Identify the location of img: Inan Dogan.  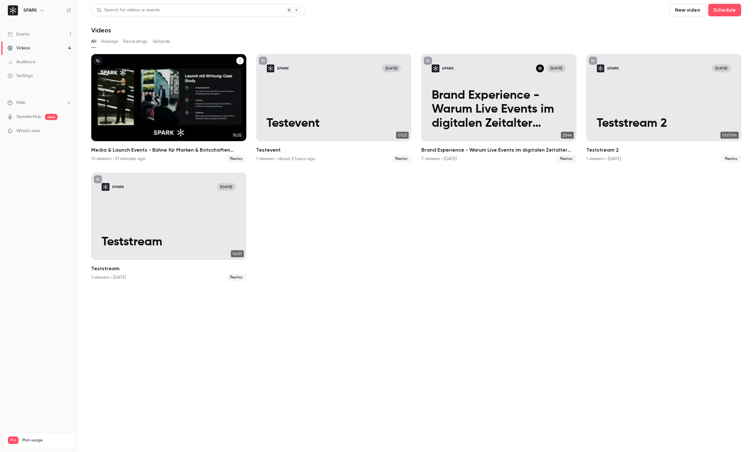
(540, 68).